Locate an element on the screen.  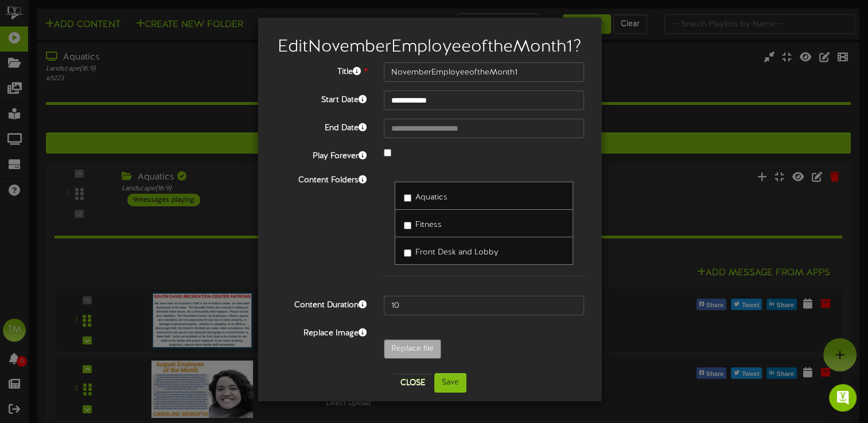
input: Aquatics is located at coordinates (408, 198).